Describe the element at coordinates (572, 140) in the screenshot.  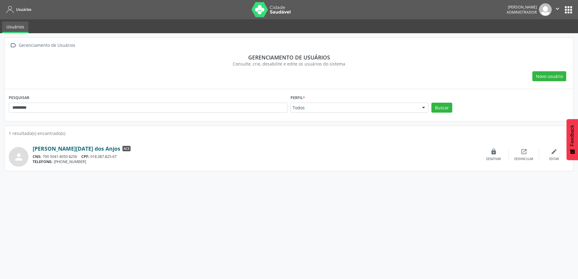
I see `button: Feedback - Mostrar pesquisa` at that location.